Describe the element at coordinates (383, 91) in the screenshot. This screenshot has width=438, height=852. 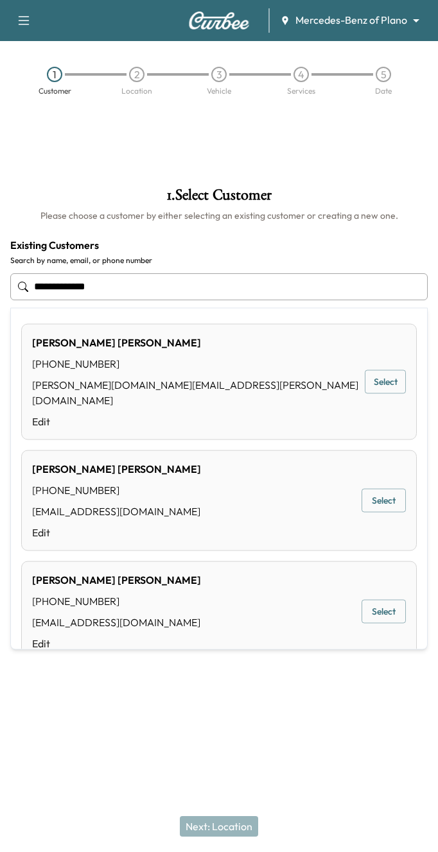
I see `div: Date` at that location.